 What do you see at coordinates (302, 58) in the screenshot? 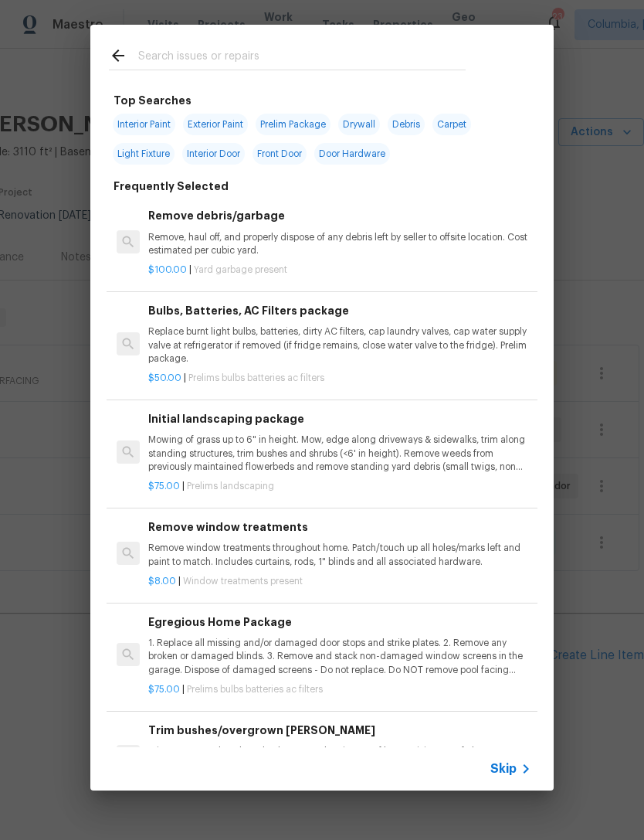
I see `input: Search issues or repairs` at bounding box center [302, 58].